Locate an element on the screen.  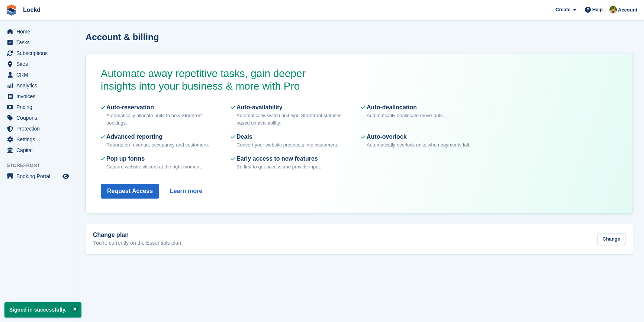
div: Pop up forms is located at coordinates (154, 159).